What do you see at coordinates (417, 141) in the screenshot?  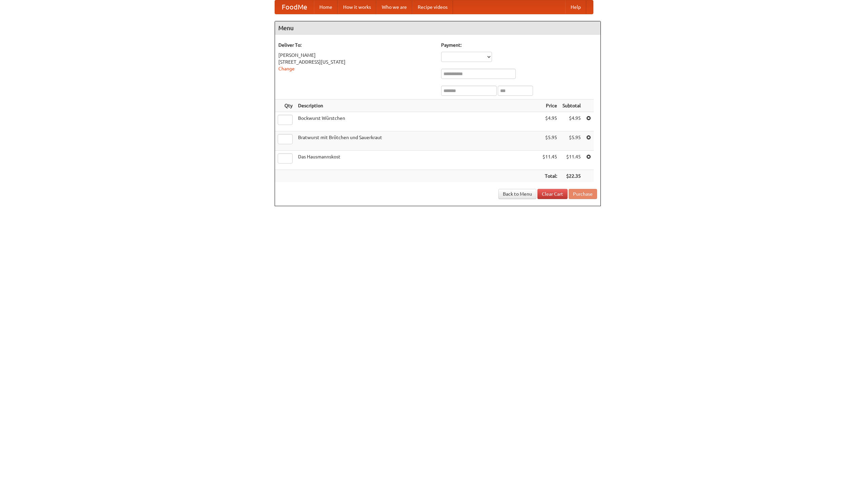 I see `td: Bratwurst mit Brötchen und Sauerkraut` at bounding box center [417, 141].